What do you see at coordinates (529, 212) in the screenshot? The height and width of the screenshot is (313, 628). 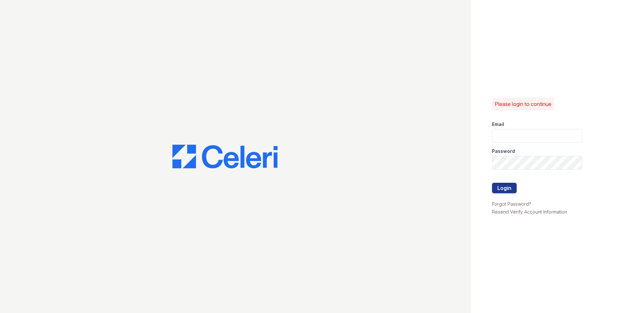 I see `a: Resend Verify Account Information` at bounding box center [529, 212].